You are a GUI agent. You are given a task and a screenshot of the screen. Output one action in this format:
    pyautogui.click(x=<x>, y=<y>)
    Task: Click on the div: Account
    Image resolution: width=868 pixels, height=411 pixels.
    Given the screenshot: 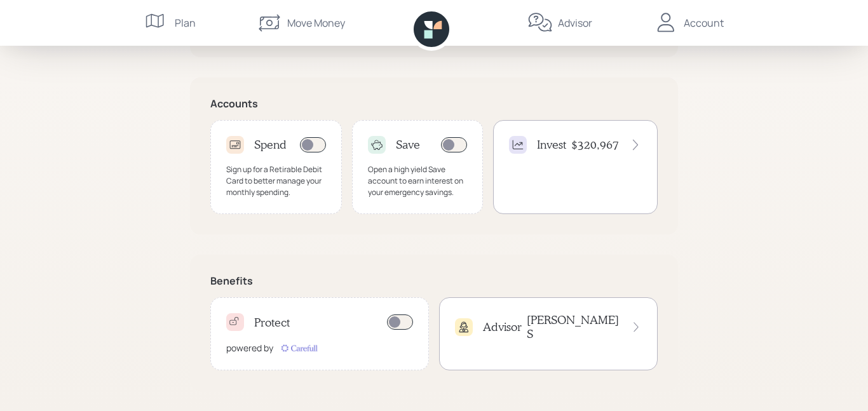 What is the action you would take?
    pyautogui.click(x=704, y=23)
    